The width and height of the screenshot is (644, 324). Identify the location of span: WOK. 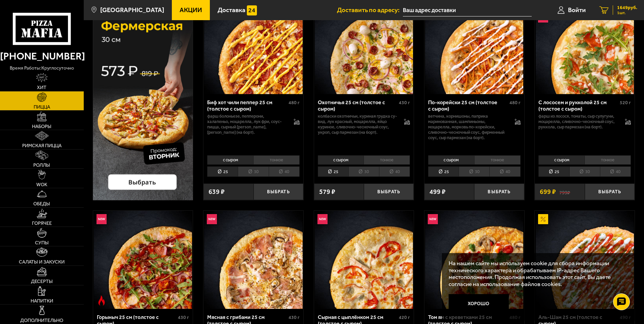
(41, 184).